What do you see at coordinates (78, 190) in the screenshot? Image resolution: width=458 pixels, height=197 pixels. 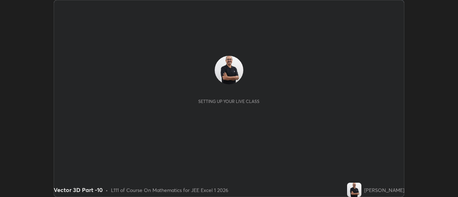 I see `div: Vector 3D Part -10` at bounding box center [78, 190].